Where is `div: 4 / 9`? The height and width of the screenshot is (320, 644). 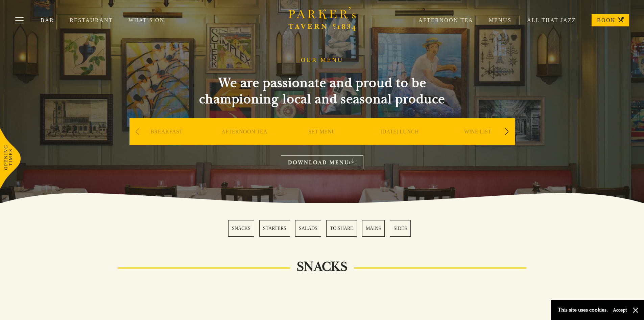 div: 4 / 9 is located at coordinates (400, 142).